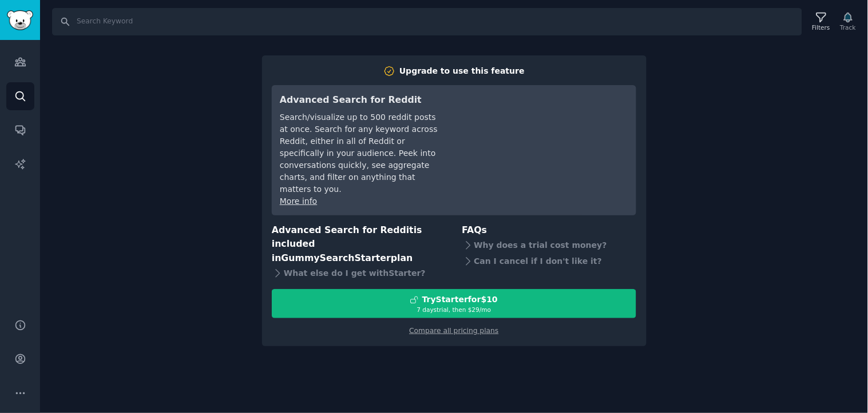  I want to click on div: Why does a trial cost money?, so click(549, 245).